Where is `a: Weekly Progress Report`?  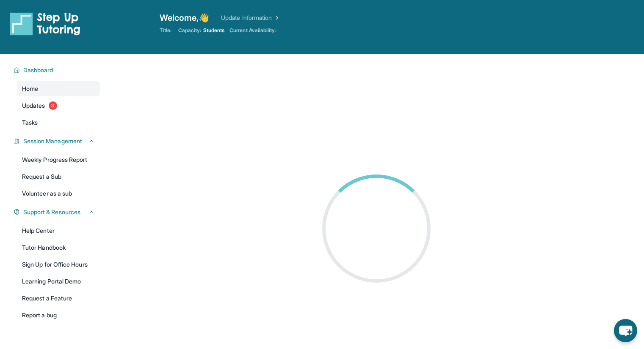 a: Weekly Progress Report is located at coordinates (58, 160).